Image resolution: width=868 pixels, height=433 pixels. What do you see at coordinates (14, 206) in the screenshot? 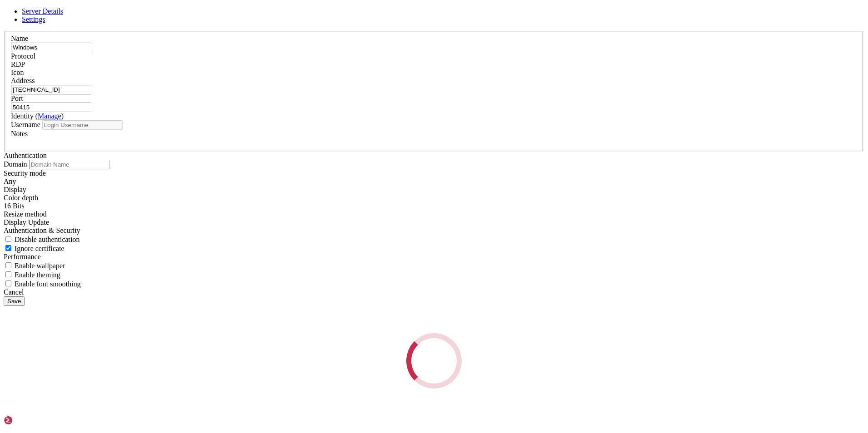
I see `span: 16 Bits` at bounding box center [14, 206].